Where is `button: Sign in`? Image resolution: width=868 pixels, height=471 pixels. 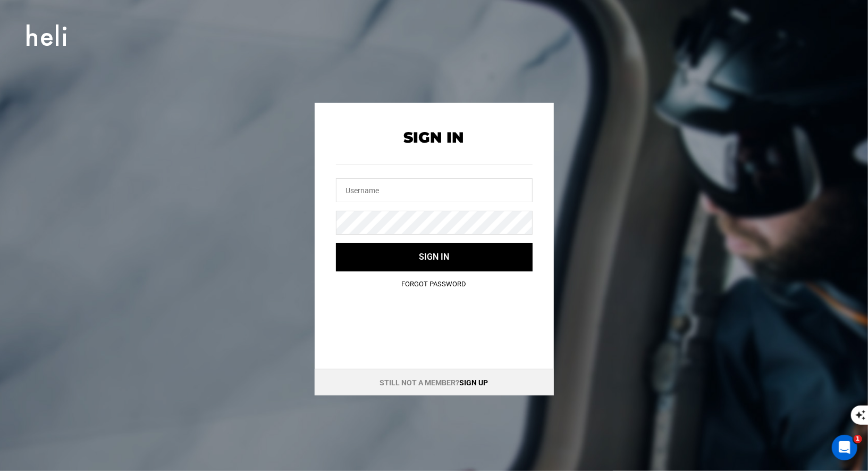
button: Sign in is located at coordinates (434, 257).